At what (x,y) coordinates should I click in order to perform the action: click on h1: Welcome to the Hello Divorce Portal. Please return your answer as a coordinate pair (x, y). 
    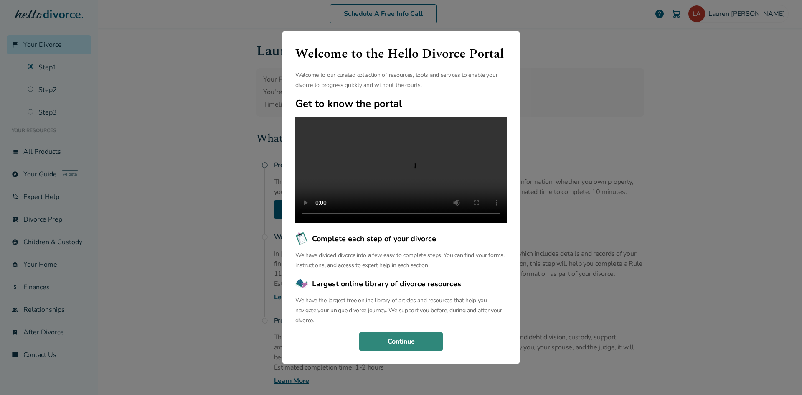
    Looking at the image, I should click on (401, 54).